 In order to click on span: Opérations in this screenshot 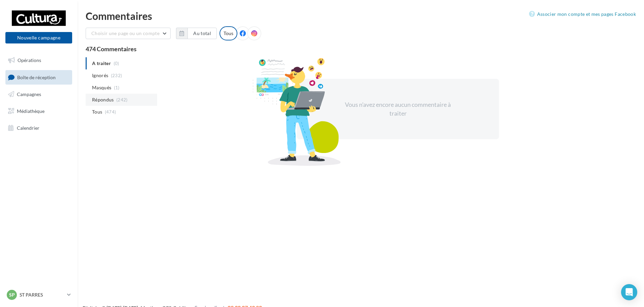, I will do `click(29, 60)`.